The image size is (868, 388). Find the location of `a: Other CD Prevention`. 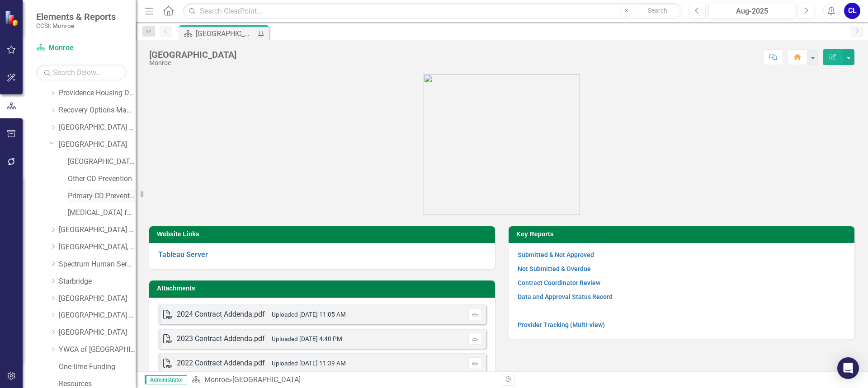

a: Other CD Prevention is located at coordinates (101, 179).